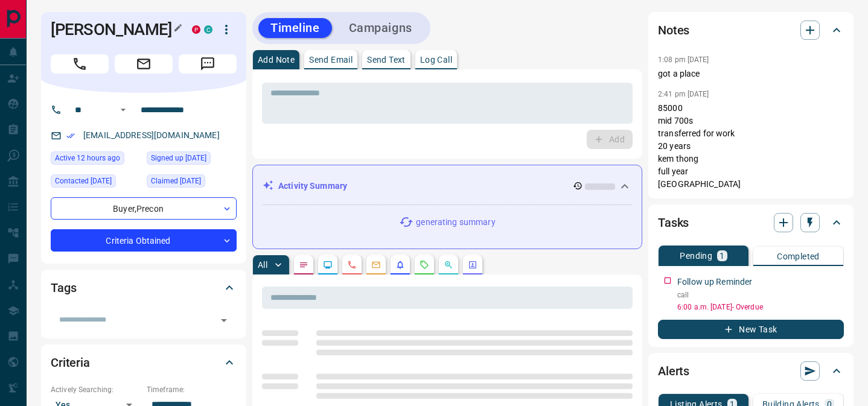  What do you see at coordinates (313, 186) in the screenshot?
I see `p: Activity Summary` at bounding box center [313, 186].